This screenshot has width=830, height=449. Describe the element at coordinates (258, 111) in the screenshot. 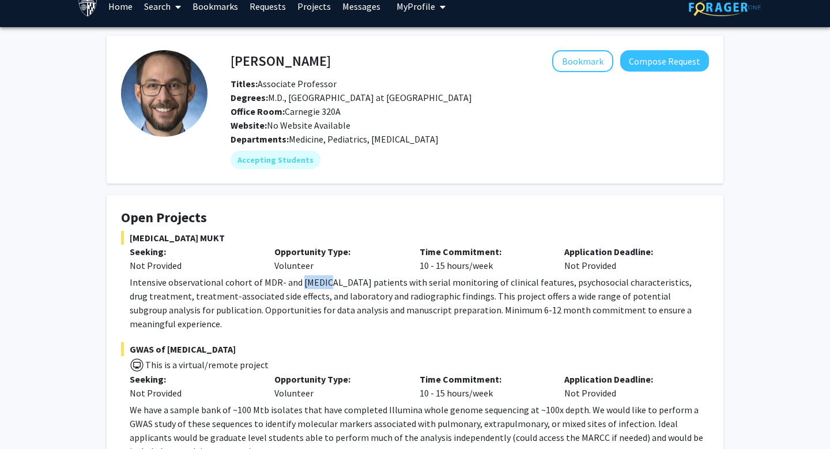

I see `b: Office Room:` at that location.